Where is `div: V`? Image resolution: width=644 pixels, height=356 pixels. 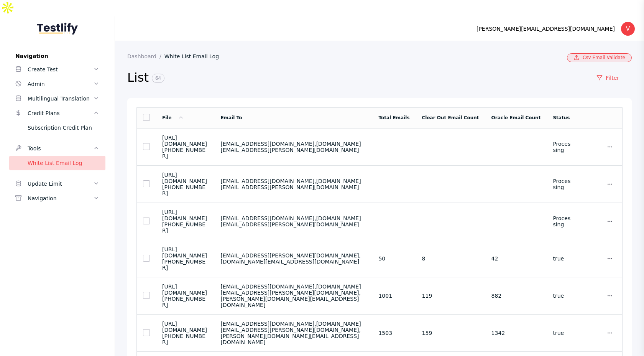 div: V is located at coordinates (628, 29).